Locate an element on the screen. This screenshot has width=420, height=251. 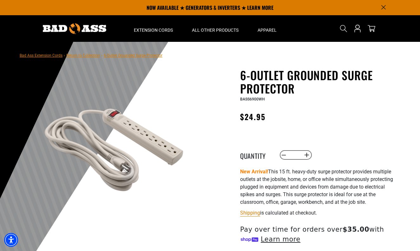
a: Shipping is located at coordinates (250, 213).